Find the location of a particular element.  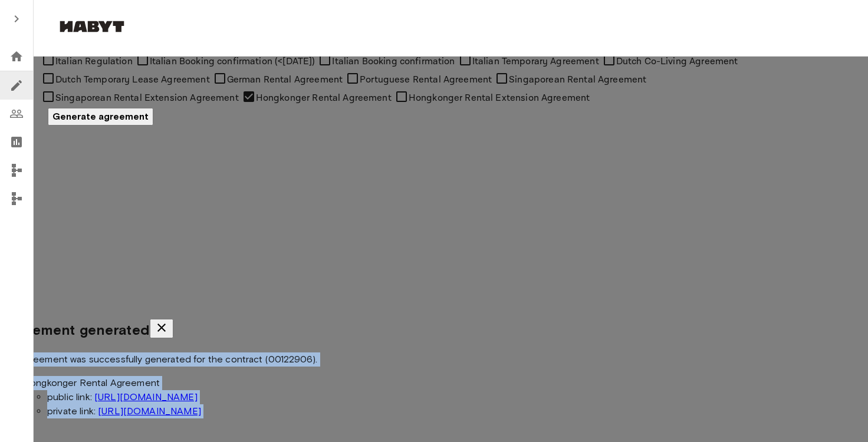

span: Singaporean Rental Agreement is located at coordinates (578, 80).